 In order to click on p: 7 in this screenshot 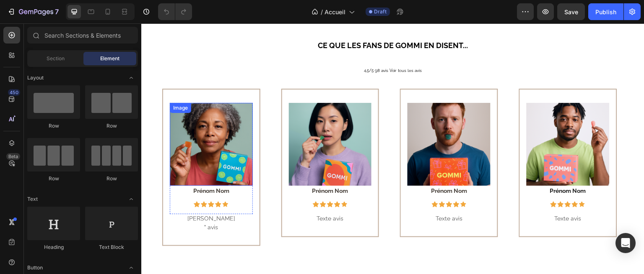, I will do `click(57, 12)`.